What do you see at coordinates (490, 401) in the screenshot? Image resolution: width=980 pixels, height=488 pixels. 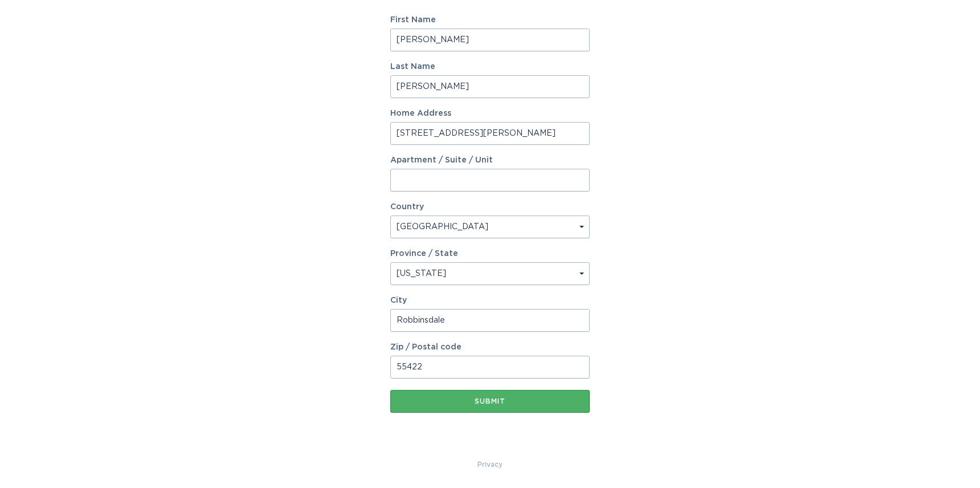 I see `div: Submit` at bounding box center [490, 401].